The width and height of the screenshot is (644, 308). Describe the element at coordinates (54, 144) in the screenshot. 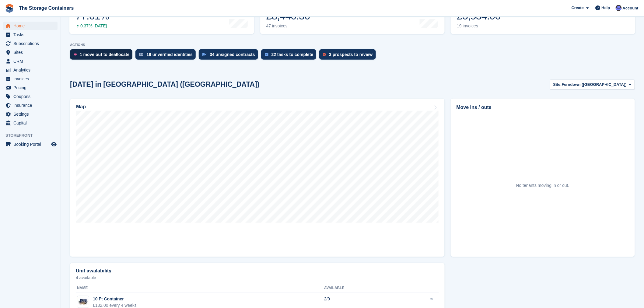

I see `a: Preview store` at that location.